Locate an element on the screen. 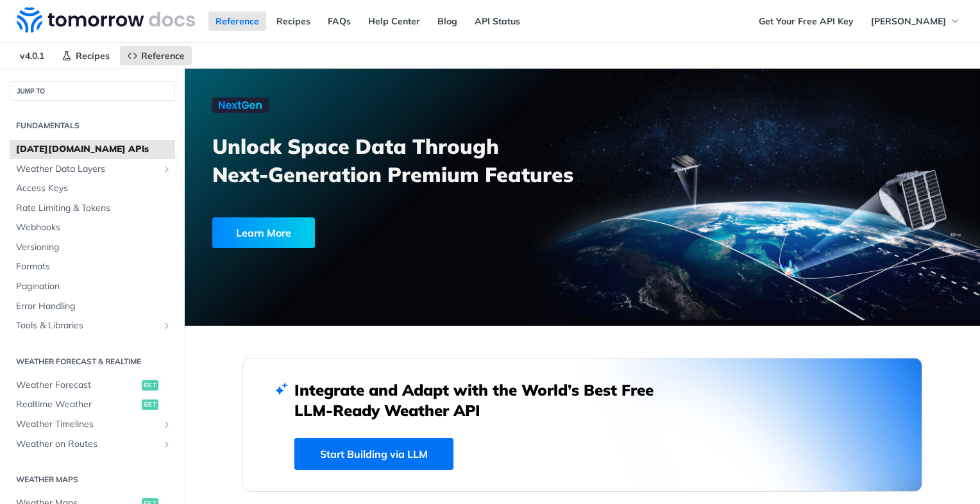 This screenshot has width=980, height=504. a: Start Building via LLM is located at coordinates (374, 454).